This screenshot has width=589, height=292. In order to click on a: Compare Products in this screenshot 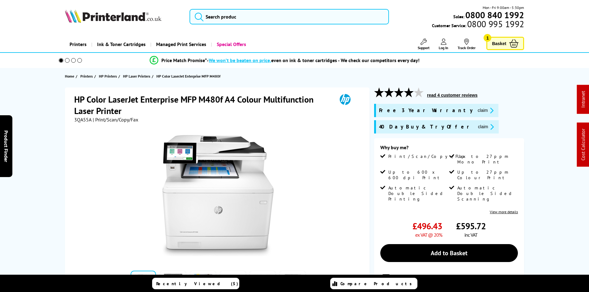, I will do `click(374, 284)`.